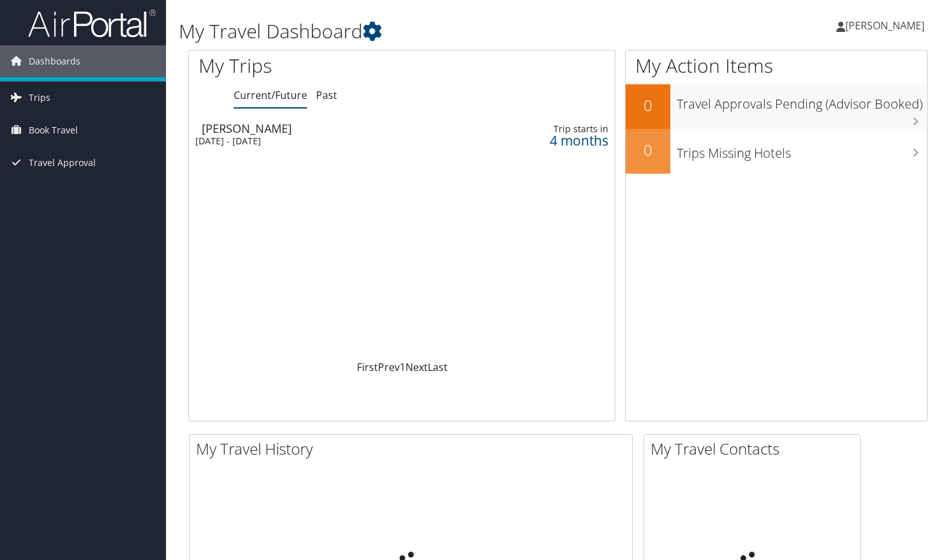  I want to click on h3: Travel Approvals Pending (Advisor Booked), so click(802, 101).